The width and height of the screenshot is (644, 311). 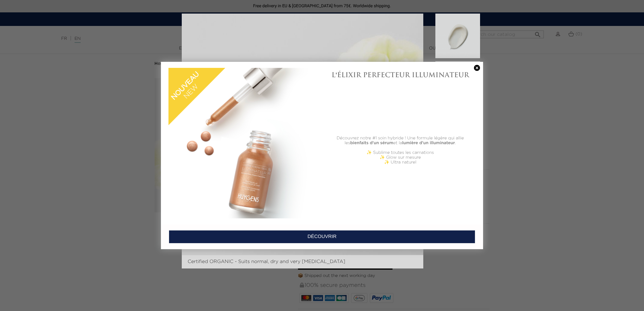 I want to click on p: ✨ Sublime toutes les carnations, so click(x=401, y=153).